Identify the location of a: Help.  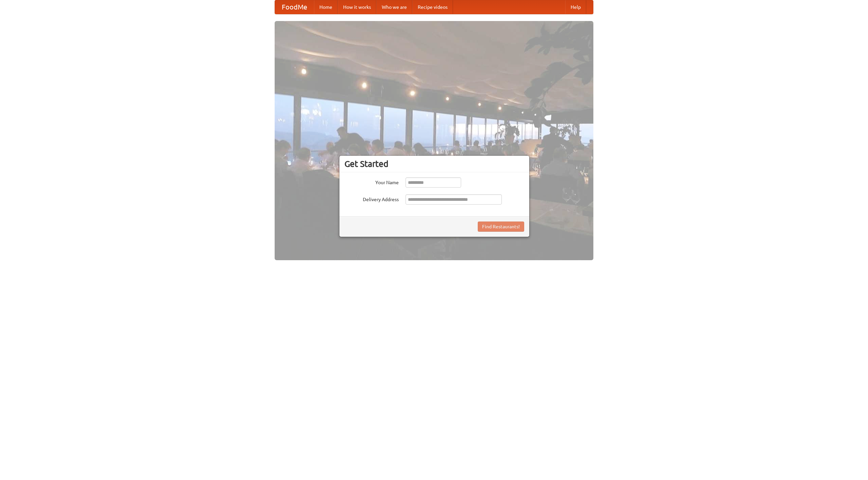
(575, 7).